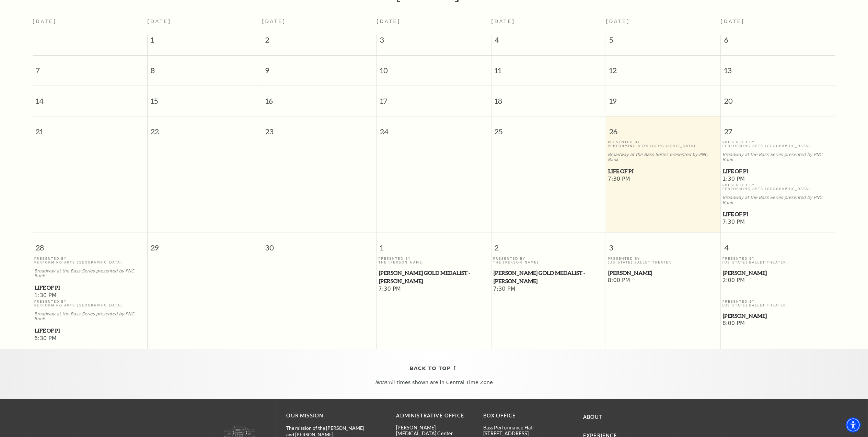 The height and width of the screenshot is (437, 868). I want to click on p: OUR MISSION, so click(329, 415).